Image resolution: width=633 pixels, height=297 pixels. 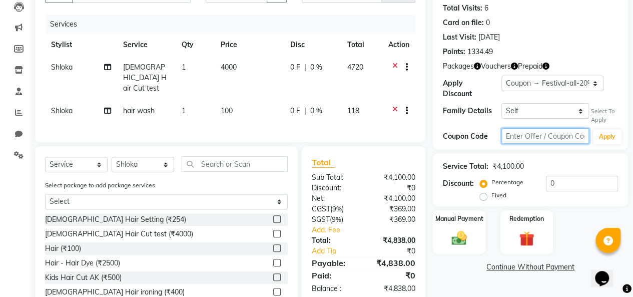 I want to click on th: Stylist, so click(x=81, y=45).